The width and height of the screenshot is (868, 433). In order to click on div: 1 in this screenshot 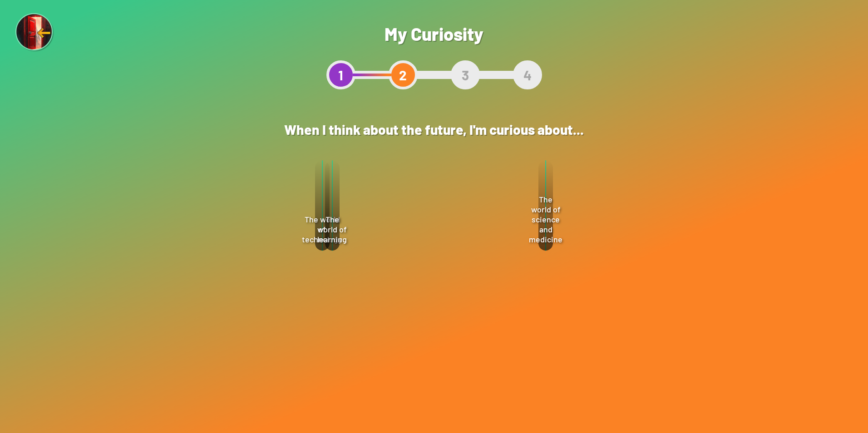, I will do `click(341, 75)`.